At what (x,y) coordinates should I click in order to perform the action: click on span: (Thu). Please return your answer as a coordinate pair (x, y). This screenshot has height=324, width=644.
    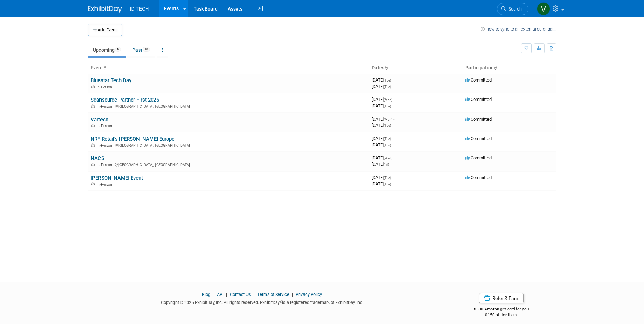
    Looking at the image, I should click on (387, 145).